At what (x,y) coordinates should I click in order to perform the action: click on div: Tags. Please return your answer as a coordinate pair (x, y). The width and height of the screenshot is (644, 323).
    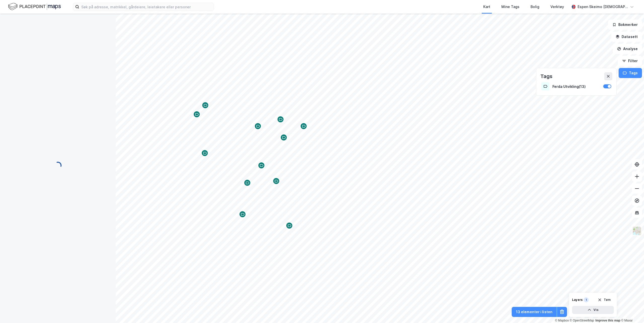
    Looking at the image, I should click on (546, 76).